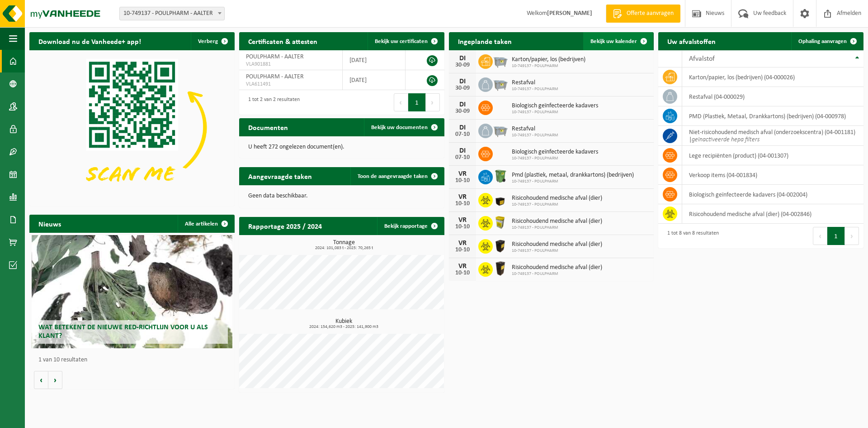 The image size is (868, 428). Describe the element at coordinates (725, 140) in the screenshot. I see `i: geïnactiveerde hepa filters` at that location.